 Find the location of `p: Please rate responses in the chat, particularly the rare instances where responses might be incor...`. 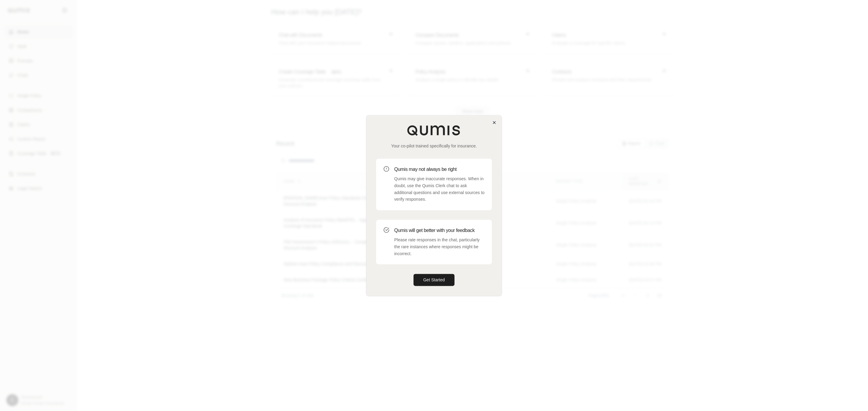

p: Please rate responses in the chat, particularly the rare instances where responses might be incor... is located at coordinates (439, 247).